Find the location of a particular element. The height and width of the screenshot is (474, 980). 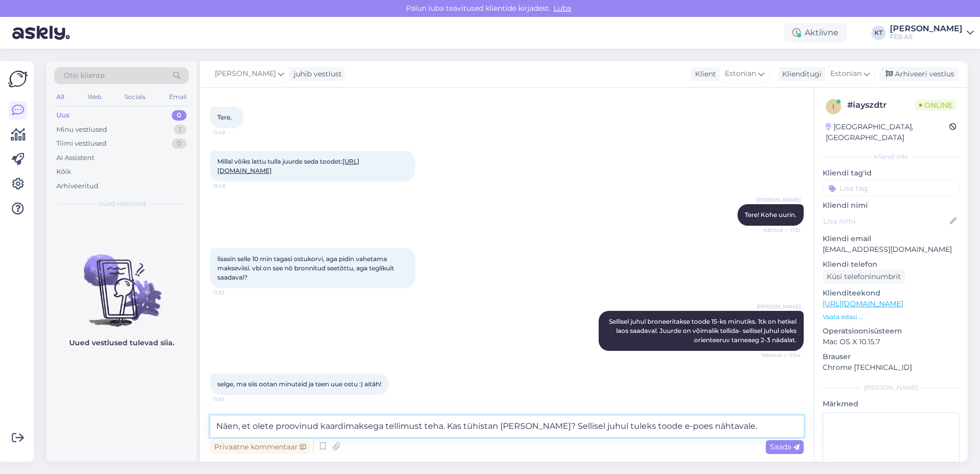

span: selge, ma siis ootan minuteid ja teen uue ostu :) aitäh! is located at coordinates (299, 383).